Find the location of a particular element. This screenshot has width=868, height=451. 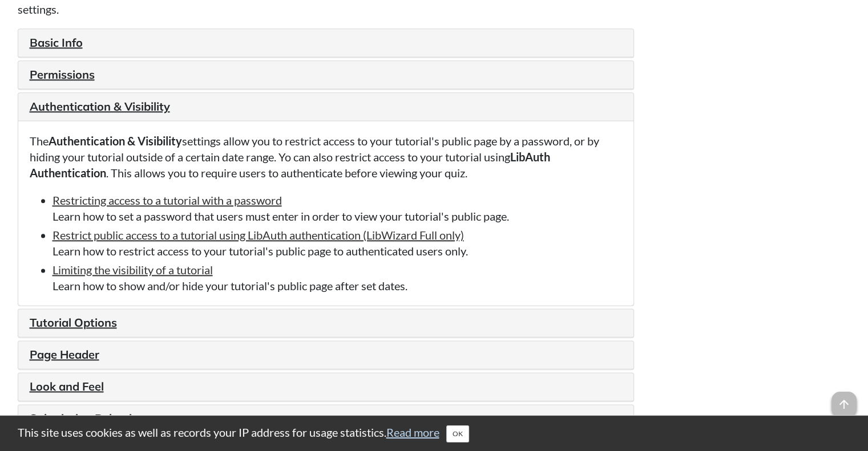

span: arrow_upward is located at coordinates (844, 404).